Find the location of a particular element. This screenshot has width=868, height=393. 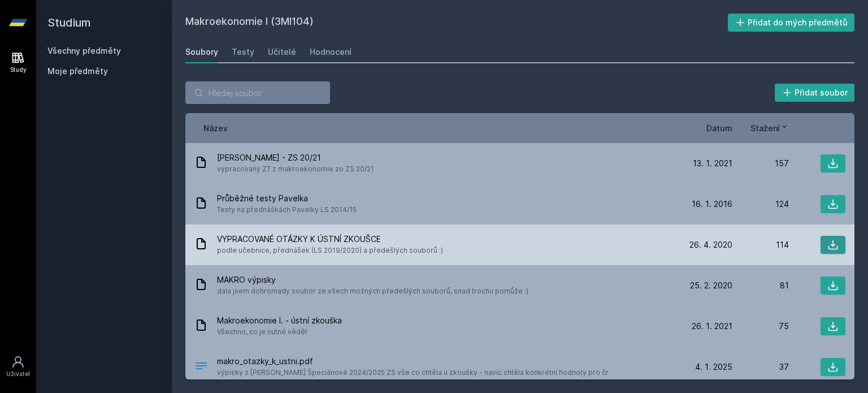

span: Testy na přednáškách Pavelky LS 2014/15 is located at coordinates (287, 210).